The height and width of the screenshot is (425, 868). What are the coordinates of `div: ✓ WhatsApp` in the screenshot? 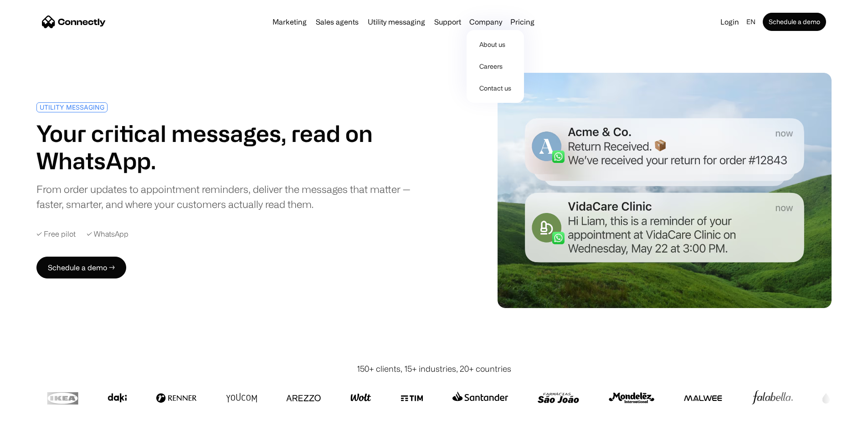 It's located at (107, 234).